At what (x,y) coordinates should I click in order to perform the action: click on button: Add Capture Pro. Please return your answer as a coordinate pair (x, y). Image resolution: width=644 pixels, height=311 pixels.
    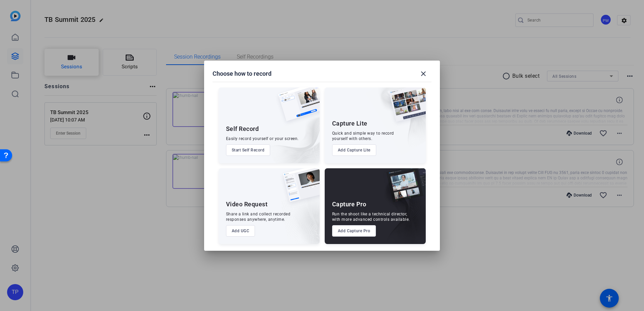
    Looking at the image, I should click on (354, 231).